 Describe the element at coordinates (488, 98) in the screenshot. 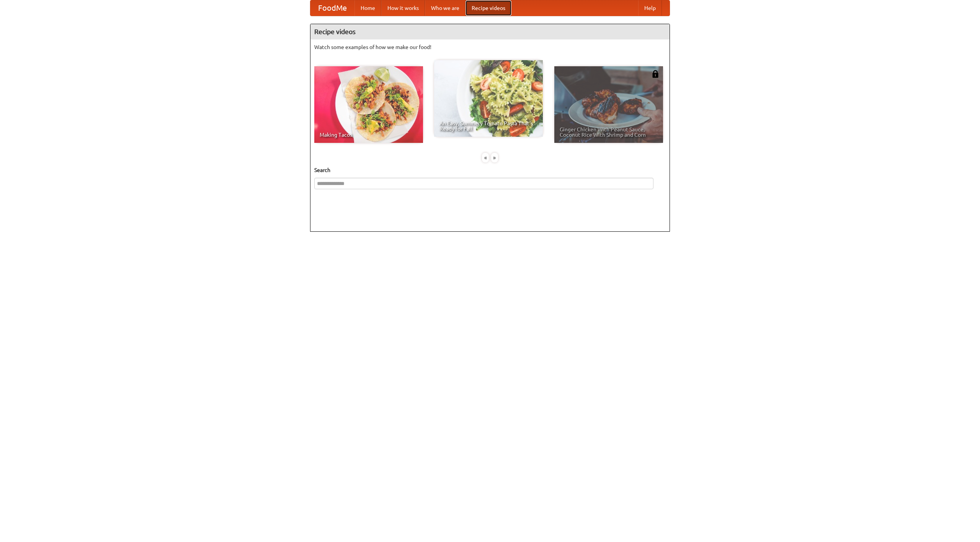

I see `a: An Easy, Summery Tomato Pasta That's Ready for Fall` at that location.